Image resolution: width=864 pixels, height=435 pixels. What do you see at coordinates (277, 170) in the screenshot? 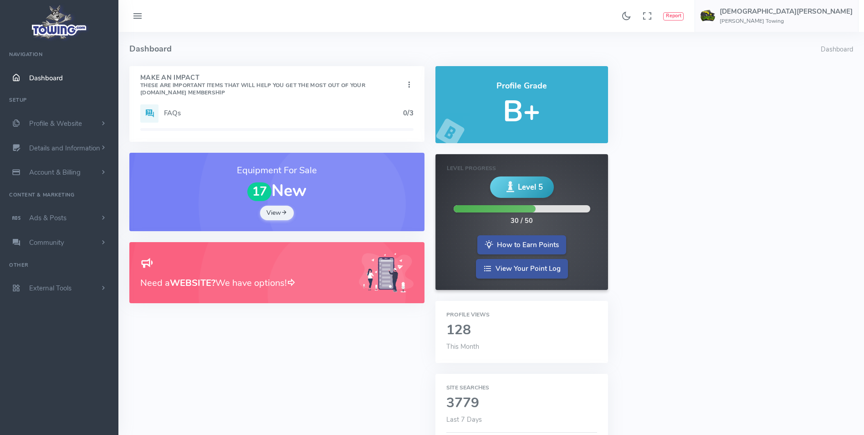
I see `h3: Equipment For Sale` at bounding box center [277, 170].